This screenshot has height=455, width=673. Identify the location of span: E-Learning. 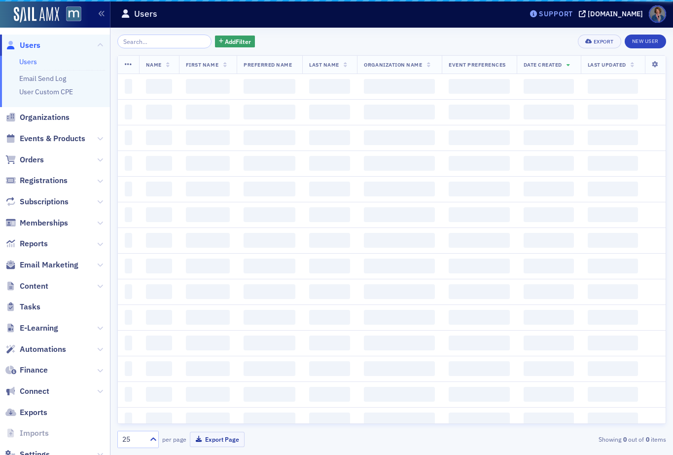
(39, 328).